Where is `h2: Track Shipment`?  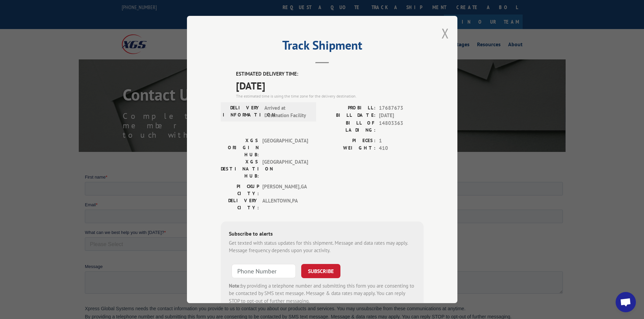 h2: Track Shipment is located at coordinates (322, 47).